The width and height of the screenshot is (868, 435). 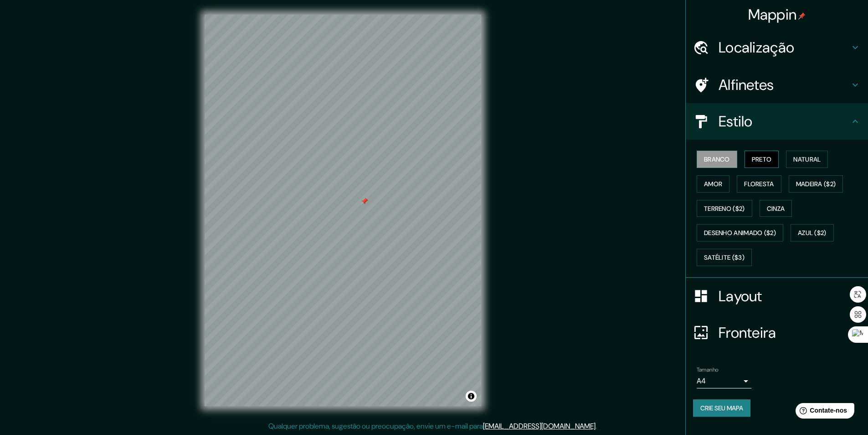 What do you see at coordinates (740, 233) in the screenshot?
I see `button: Desenho animado ($2)` at bounding box center [740, 233].